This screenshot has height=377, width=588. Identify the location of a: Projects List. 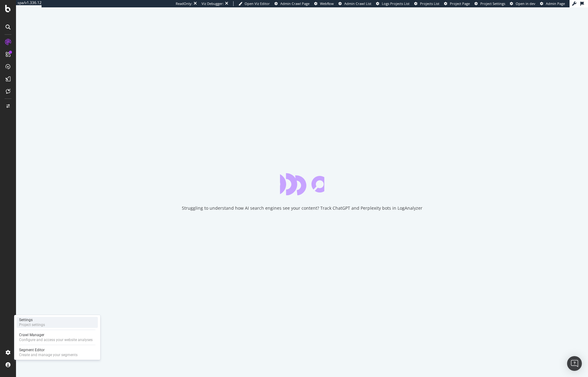
(427, 4).